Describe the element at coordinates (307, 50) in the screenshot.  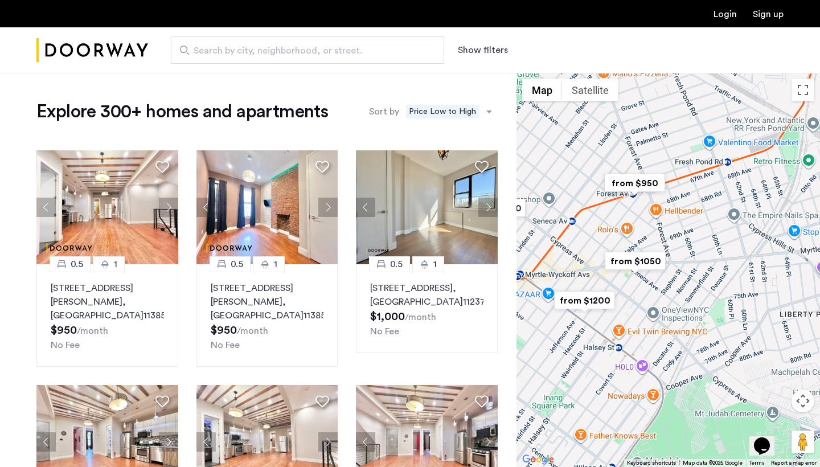
I see `input: Apartment Search` at that location.